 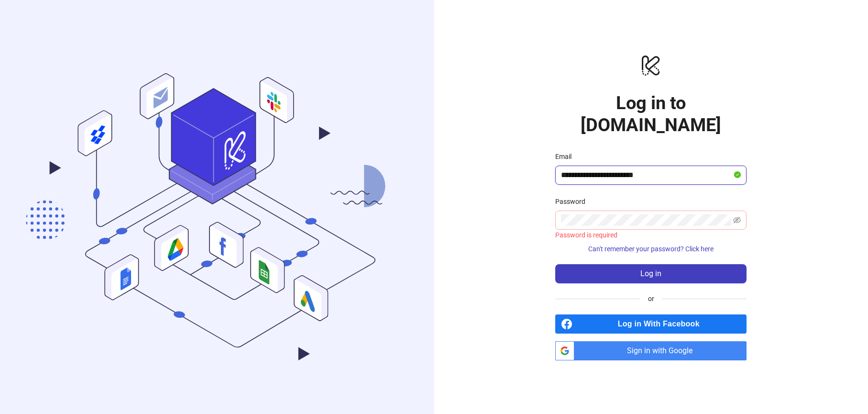 What do you see at coordinates (651, 324) in the screenshot?
I see `a: Log in With Facebook` at bounding box center [651, 324].